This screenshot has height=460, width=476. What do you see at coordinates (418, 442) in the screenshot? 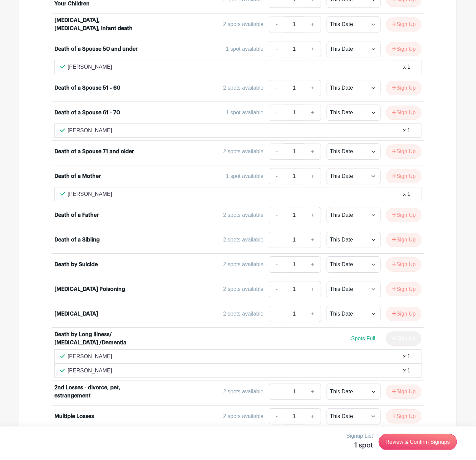
I see `a: Review & Confirm Signups` at bounding box center [418, 442].